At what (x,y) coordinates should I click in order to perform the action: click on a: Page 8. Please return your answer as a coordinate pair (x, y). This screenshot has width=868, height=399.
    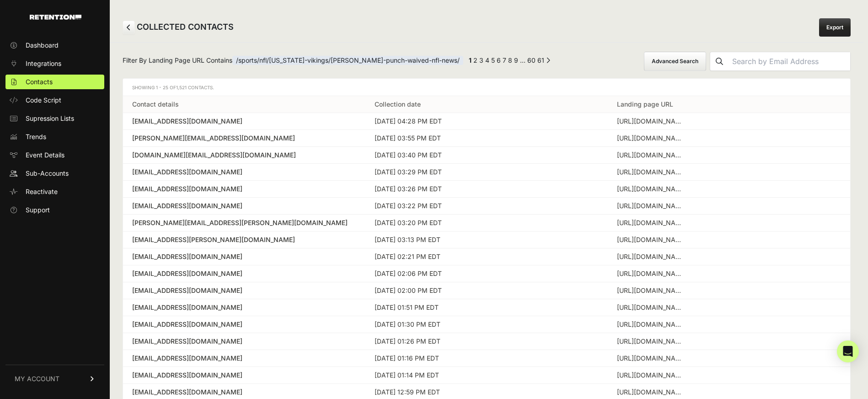
    Looking at the image, I should click on (510, 60).